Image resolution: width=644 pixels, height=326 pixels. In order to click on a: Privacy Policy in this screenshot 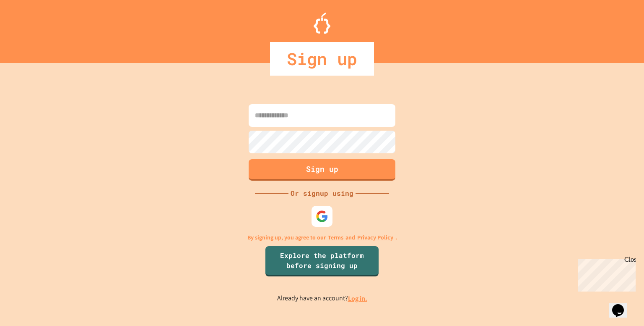, I will do `click(375, 237)`.